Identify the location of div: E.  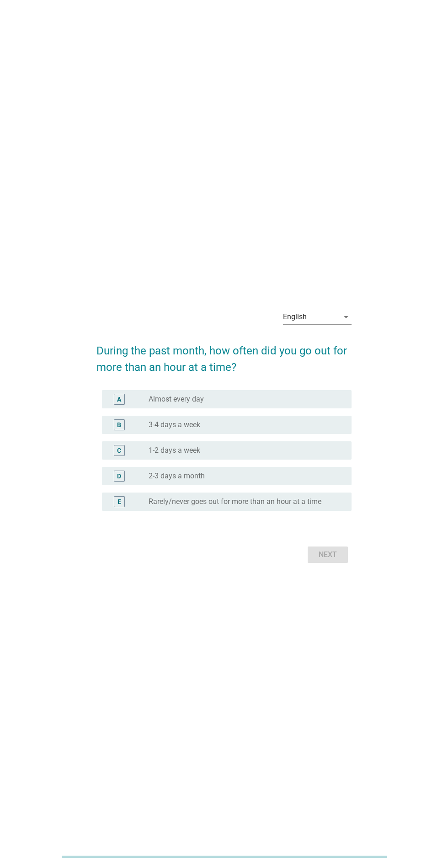
(119, 502).